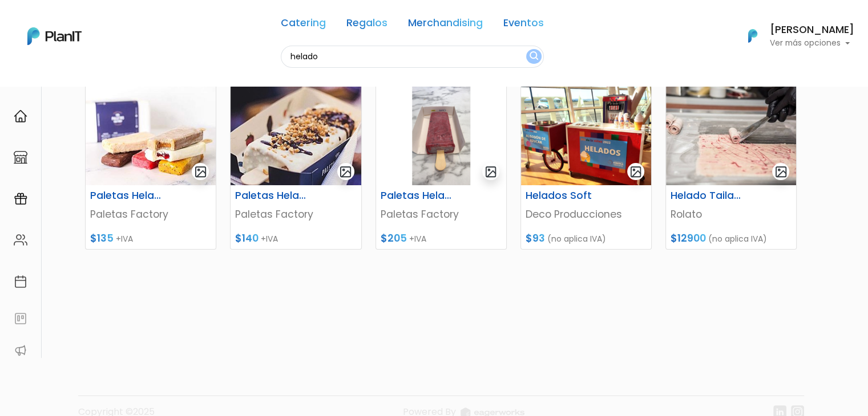  I want to click on img: search_button-432b6d5273f82d61273b3651a40e1bd1b912527efae98b1b7a1b2c0702e16a8d.svg, so click(534, 57).